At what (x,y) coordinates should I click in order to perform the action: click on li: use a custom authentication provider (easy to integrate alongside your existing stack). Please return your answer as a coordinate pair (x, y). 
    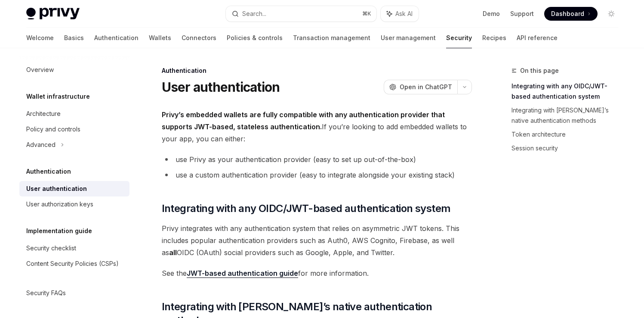
    Looking at the image, I should click on (316, 175).